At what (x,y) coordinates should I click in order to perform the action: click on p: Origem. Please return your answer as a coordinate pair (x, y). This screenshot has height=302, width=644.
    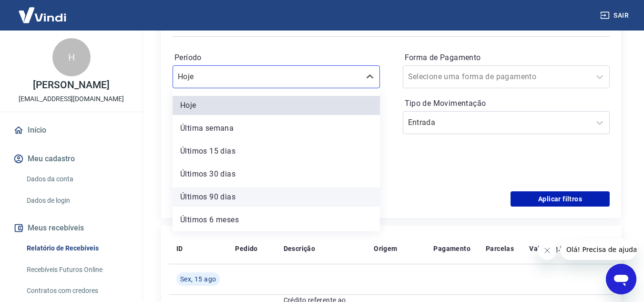
    Looking at the image, I should click on (385, 248).